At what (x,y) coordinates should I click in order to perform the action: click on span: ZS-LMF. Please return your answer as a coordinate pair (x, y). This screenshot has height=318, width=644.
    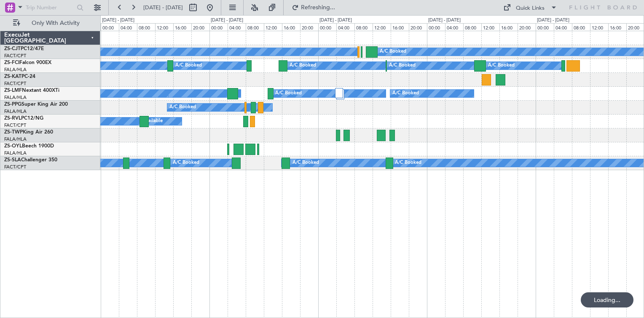
    Looking at the image, I should click on (13, 90).